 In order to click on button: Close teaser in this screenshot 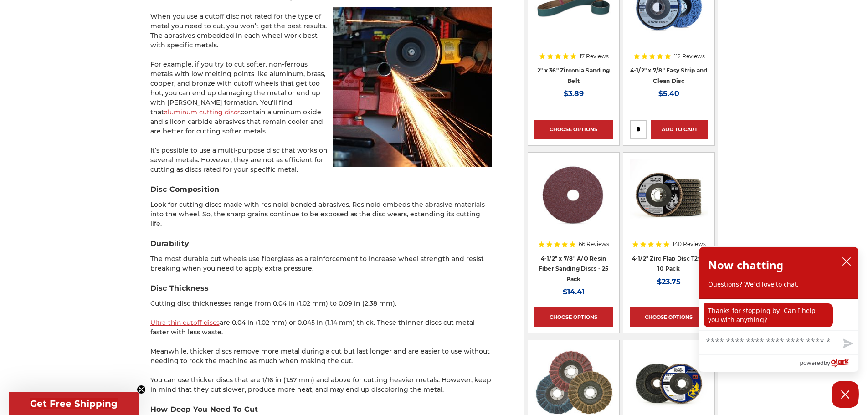, I will do `click(141, 390)`.